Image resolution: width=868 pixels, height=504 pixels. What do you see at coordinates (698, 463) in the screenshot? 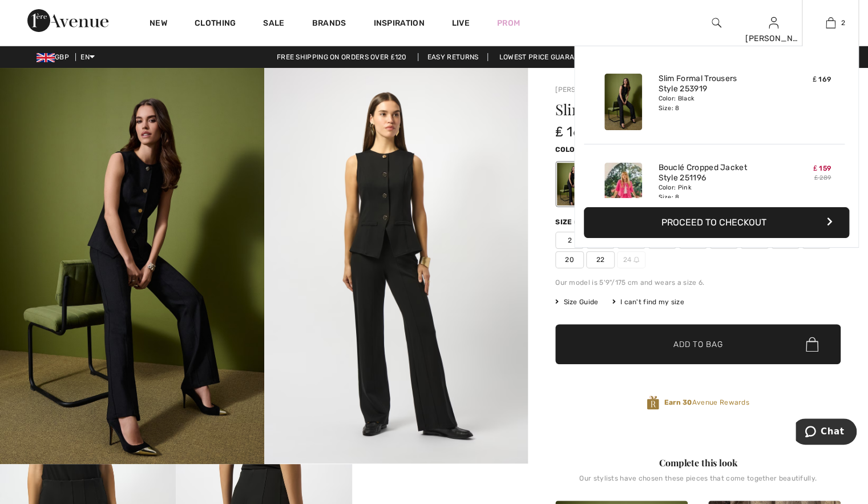
I see `div: Complete this look` at bounding box center [698, 463].